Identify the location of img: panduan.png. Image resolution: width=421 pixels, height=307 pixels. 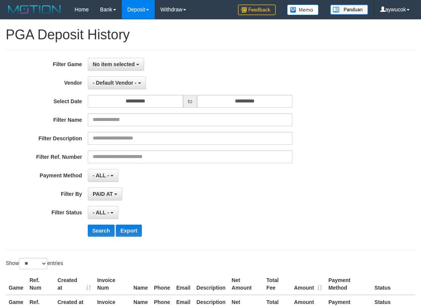
(349, 9).